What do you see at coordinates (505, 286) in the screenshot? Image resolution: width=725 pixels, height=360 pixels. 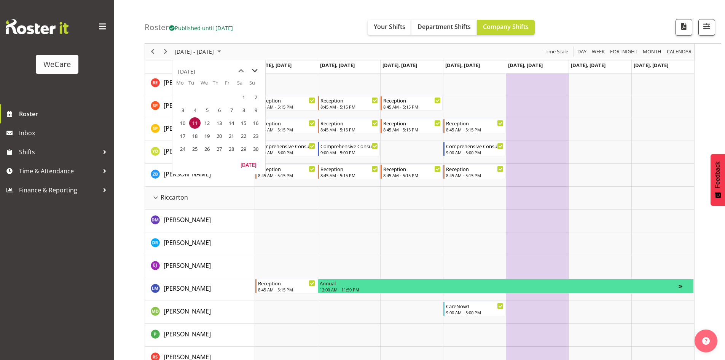 I see `div: Lainie Montgomery"s event - Annual Begin From Tuesday, November 11, 2025 at 12:00:00 AM GMT+13:00...` at bounding box center [505, 286].